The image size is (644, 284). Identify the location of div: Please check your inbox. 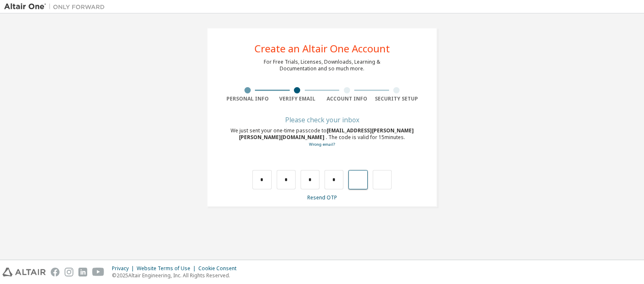
(322, 120).